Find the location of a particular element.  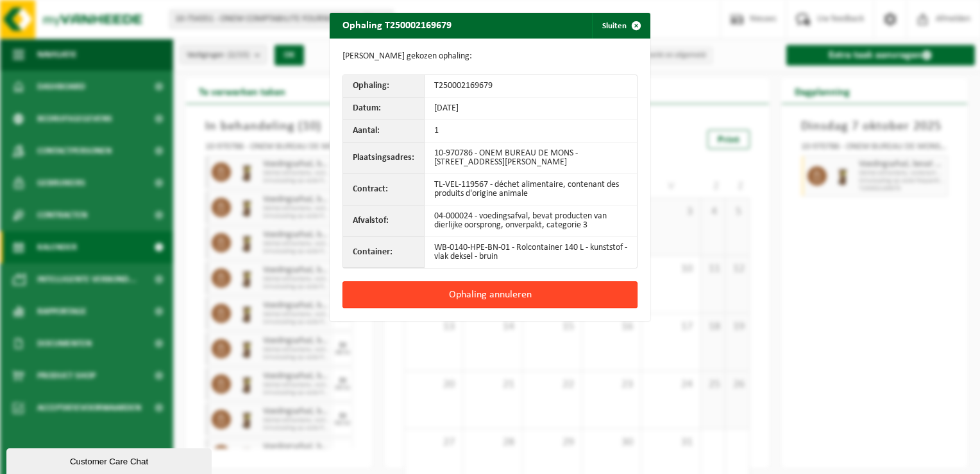

td: TL-VEL-119567 - déchet alimentaire, contenant des produits d'origine animale is located at coordinates (530, 189).